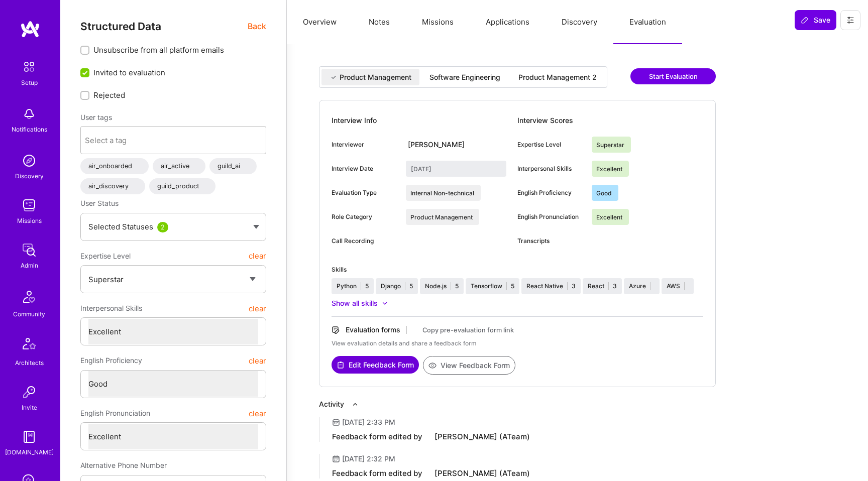 This screenshot has width=868, height=481. Describe the element at coordinates (182, 187) in the screenshot. I see `div: guild_product` at that location.